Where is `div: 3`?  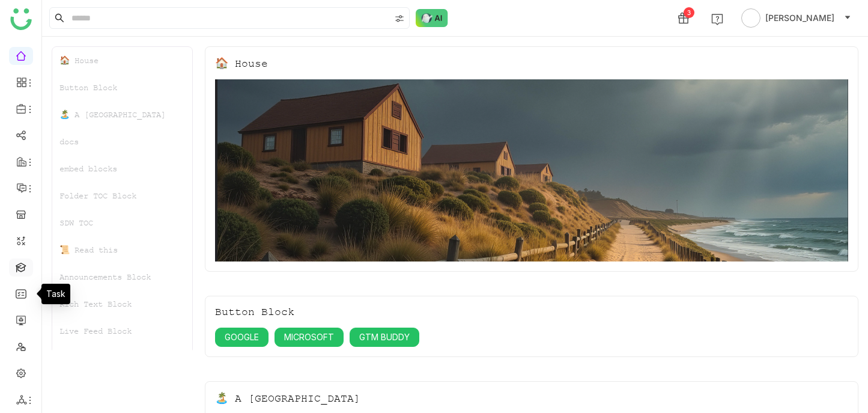
div: 3 is located at coordinates (689, 12).